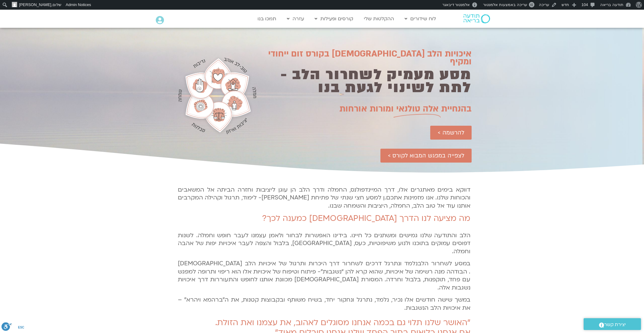  What do you see at coordinates (426, 156) in the screenshot?
I see `a: לצפייה במפגש המבוא לקורס >` at bounding box center [426, 156].